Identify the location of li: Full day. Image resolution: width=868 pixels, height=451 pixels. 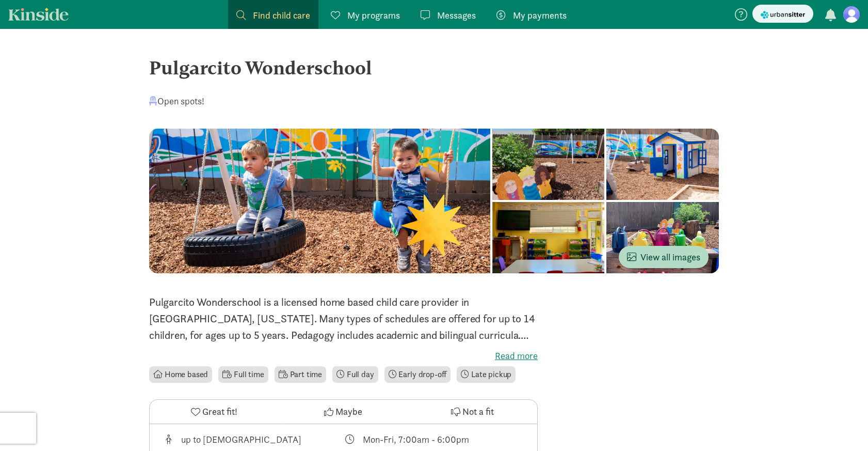
(355, 374).